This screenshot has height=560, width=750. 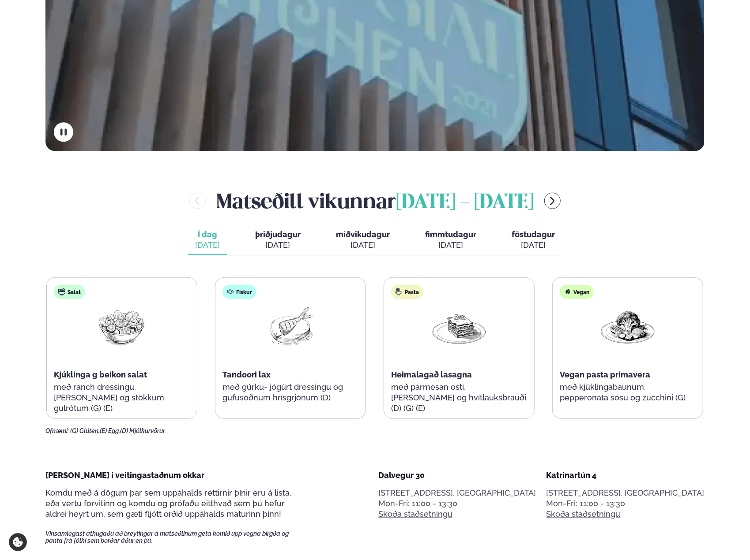 What do you see at coordinates (290, 327) in the screenshot?
I see `img: Fish.png` at bounding box center [290, 327].